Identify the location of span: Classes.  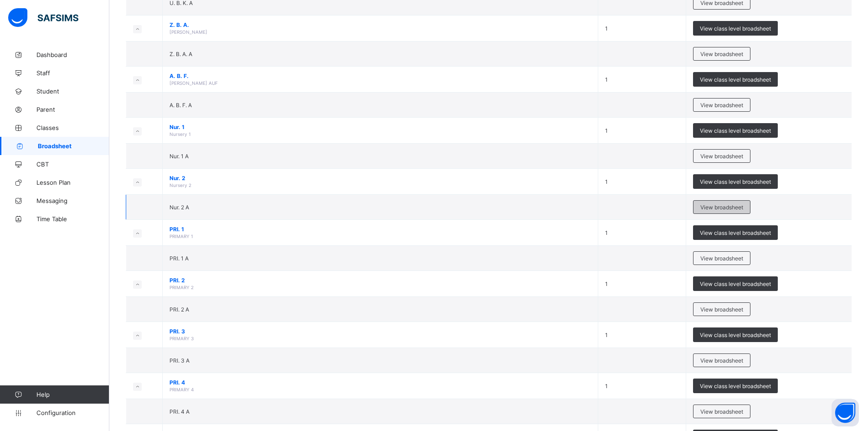
(73, 127).